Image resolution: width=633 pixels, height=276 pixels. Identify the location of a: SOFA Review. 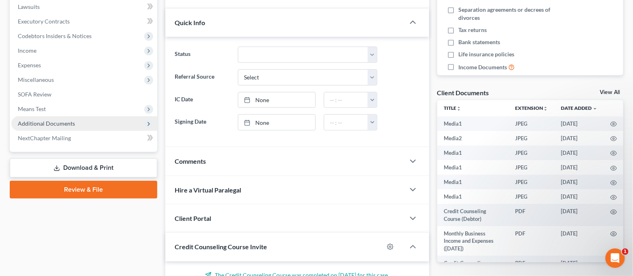
(84, 94).